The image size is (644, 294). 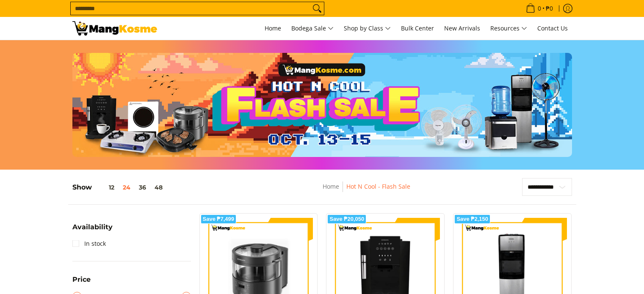 What do you see at coordinates (312, 28) in the screenshot?
I see `span: Bodega Sale` at bounding box center [312, 28].